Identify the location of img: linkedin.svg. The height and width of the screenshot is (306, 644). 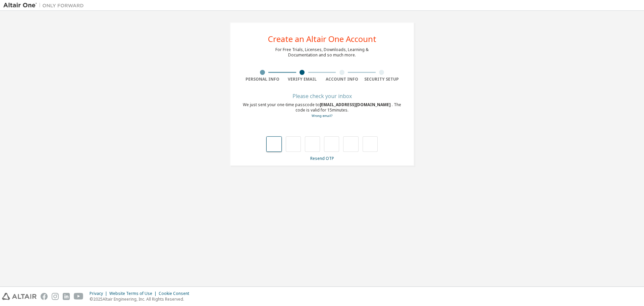
(66, 296).